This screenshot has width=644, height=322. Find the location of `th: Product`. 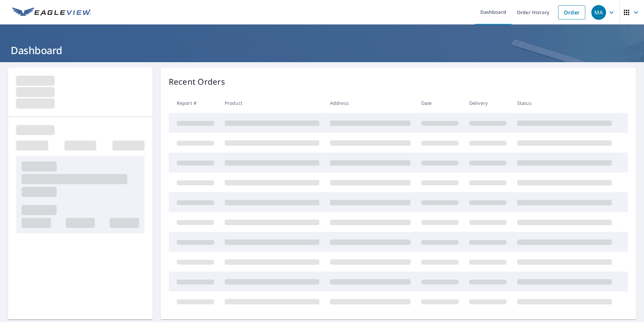

th: Product is located at coordinates (272, 103).